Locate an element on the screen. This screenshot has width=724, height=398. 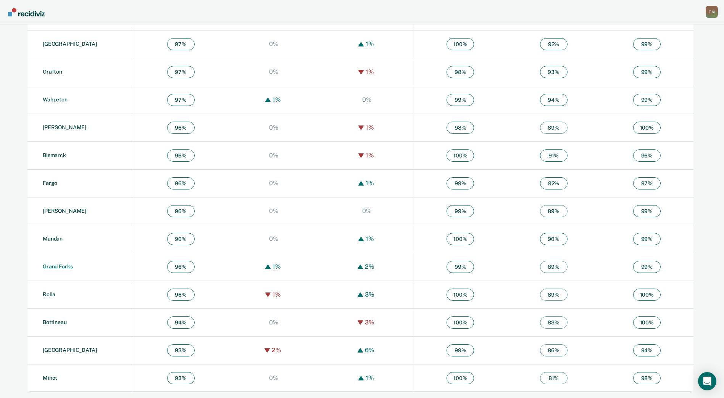
span: 83 % is located at coordinates (554, 323).